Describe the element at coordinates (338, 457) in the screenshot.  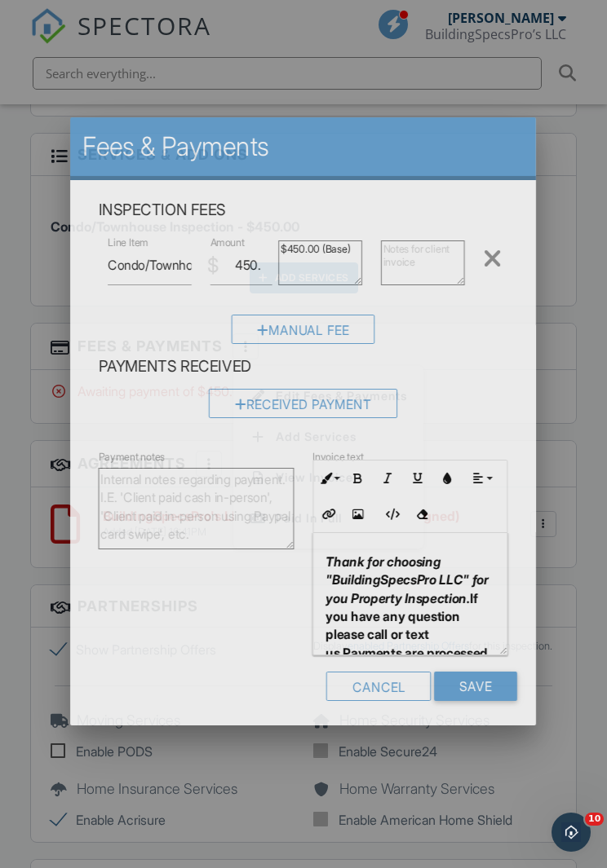
I see `label: Invoice text` at that location.